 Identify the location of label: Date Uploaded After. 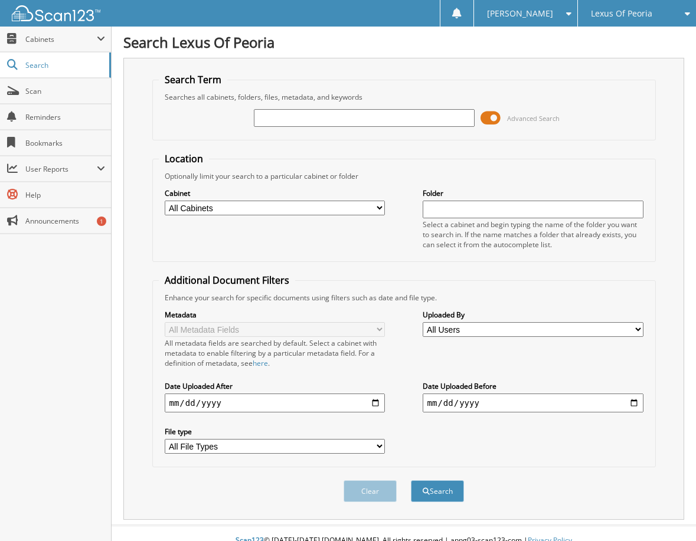
(275, 386).